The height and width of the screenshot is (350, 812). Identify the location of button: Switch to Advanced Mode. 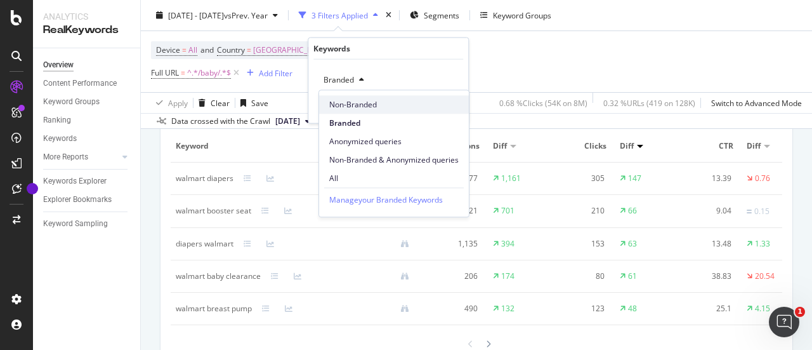
(754, 103).